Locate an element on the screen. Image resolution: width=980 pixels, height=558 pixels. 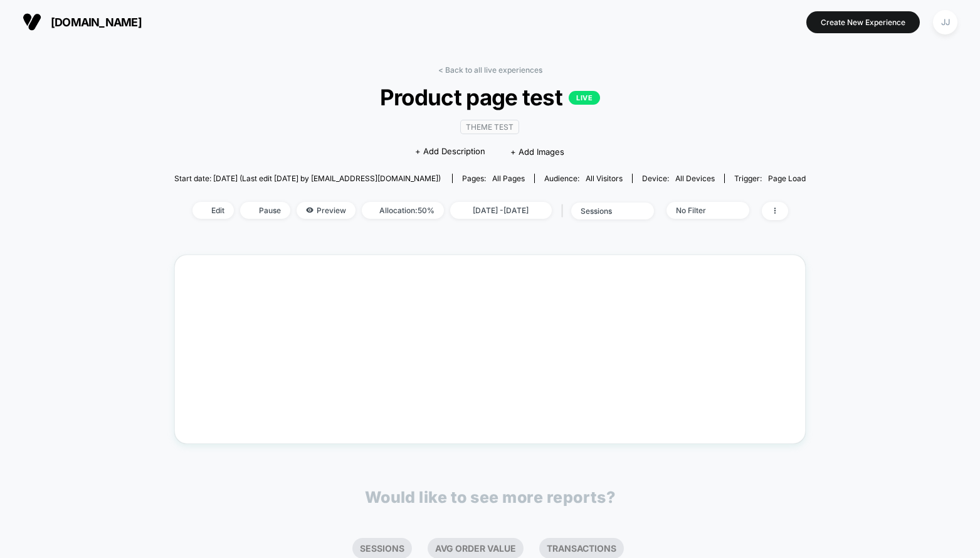
div: Trigger: is located at coordinates (770, 178).